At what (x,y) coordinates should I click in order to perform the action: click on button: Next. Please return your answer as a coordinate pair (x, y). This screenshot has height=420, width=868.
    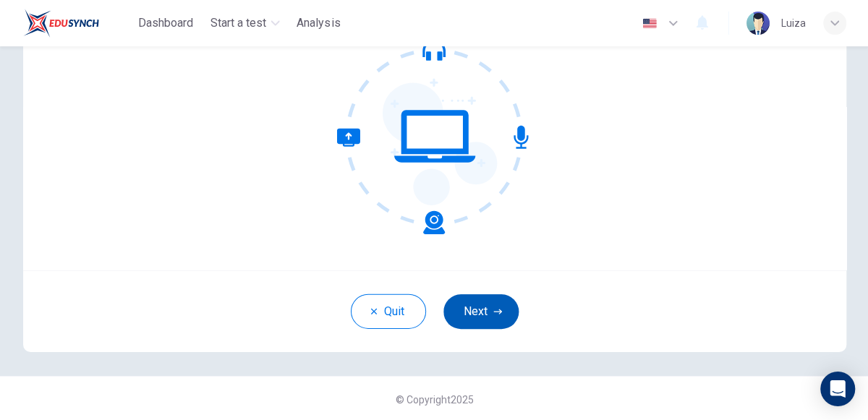
    Looking at the image, I should click on (480, 311).